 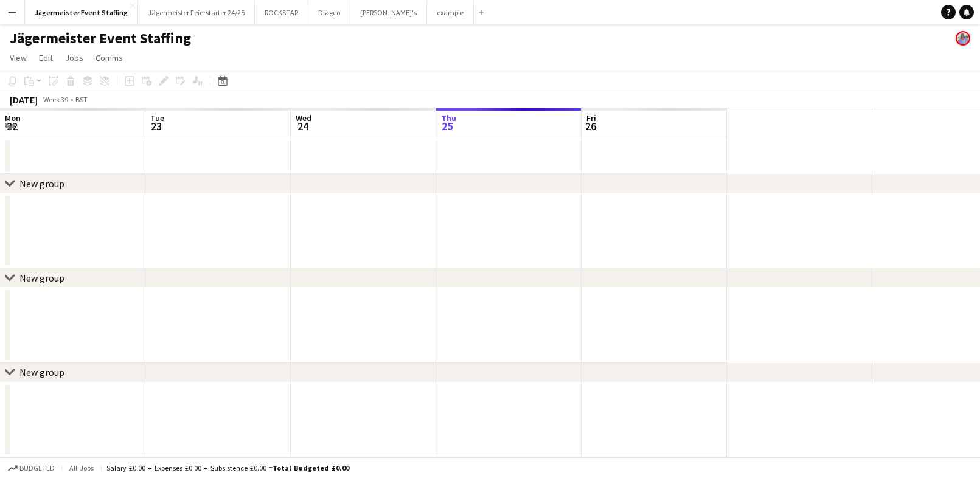 I want to click on app-user-avatar: Lucy Hillier, so click(x=963, y=39).